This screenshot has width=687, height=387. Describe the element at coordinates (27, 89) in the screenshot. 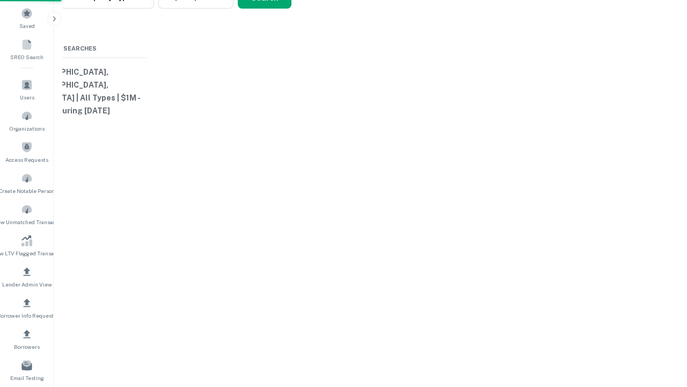

I see `a: Users` at that location.